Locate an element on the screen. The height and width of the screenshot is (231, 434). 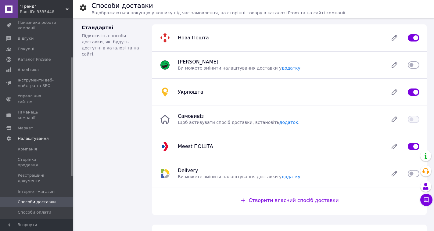
span: Відгуки is located at coordinates (26, 38).